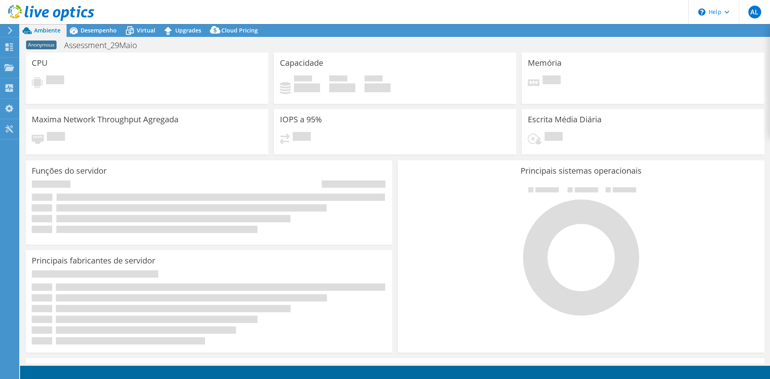 Image resolution: width=770 pixels, height=379 pixels. Describe the element at coordinates (99, 30) in the screenshot. I see `span: Desempenho` at that location.